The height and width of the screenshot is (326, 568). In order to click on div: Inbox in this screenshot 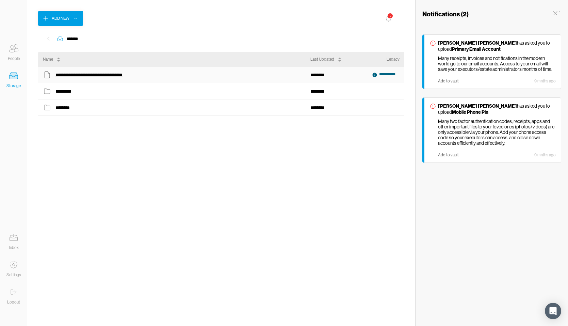, I will do `click(14, 248)`.